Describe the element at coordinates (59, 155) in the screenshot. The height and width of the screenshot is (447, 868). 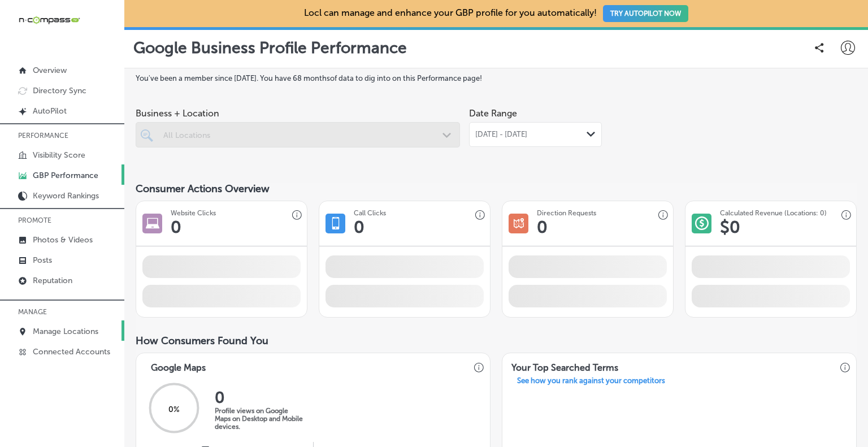
I see `p: Visibility Score` at that location.